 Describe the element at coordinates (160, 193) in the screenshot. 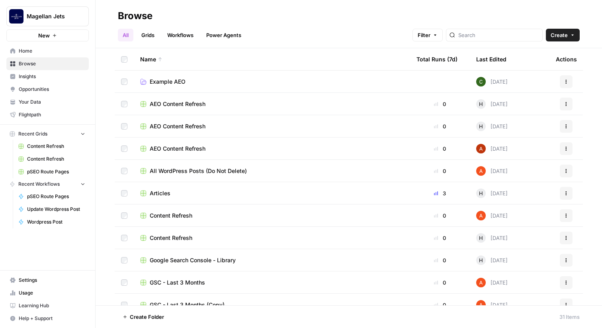

I see `span: Articles` at that location.